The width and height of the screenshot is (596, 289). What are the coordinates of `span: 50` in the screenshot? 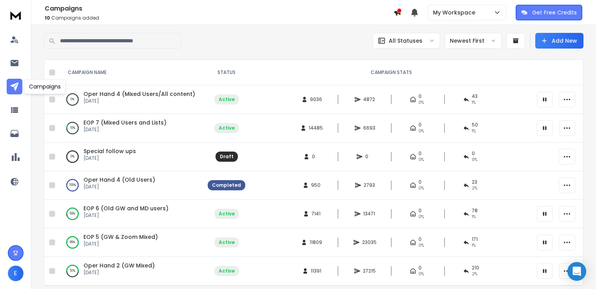 It's located at (475, 125).